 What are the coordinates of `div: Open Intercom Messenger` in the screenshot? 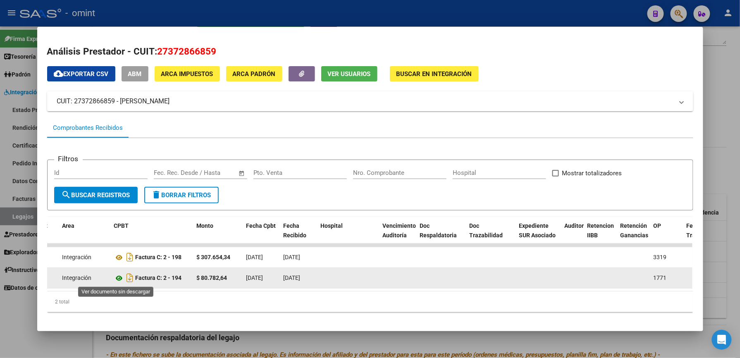 It's located at (722, 340).